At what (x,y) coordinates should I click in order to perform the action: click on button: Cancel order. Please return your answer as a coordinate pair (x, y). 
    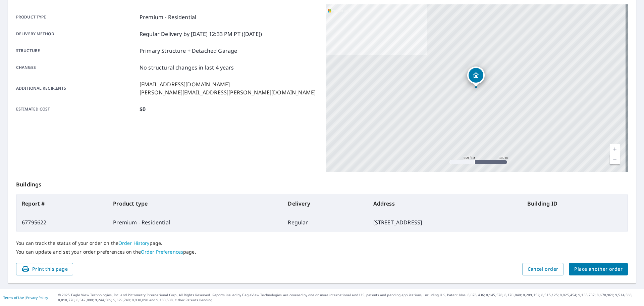
    Looking at the image, I should click on (543, 269).